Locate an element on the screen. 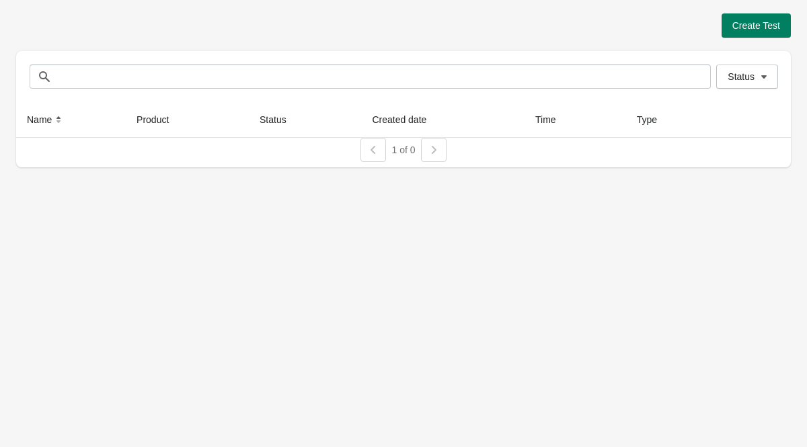 This screenshot has height=447, width=807. button: Create Test is located at coordinates (755, 26).